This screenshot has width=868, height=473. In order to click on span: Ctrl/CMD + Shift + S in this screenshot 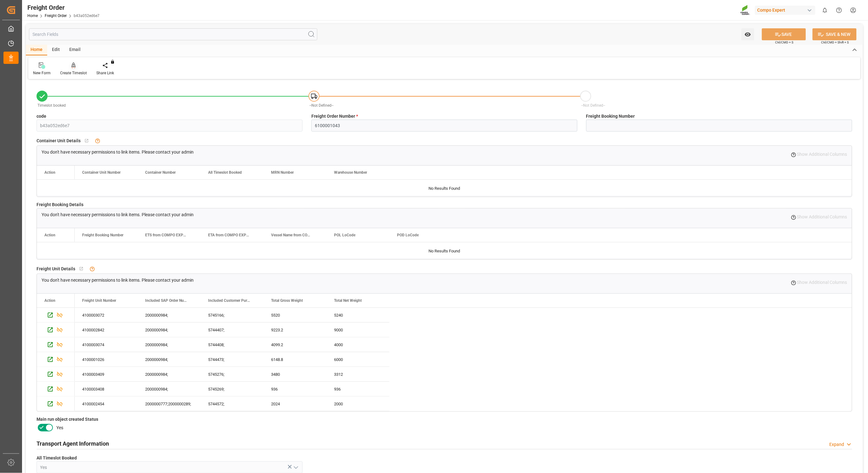, I will do `click(835, 42)`.